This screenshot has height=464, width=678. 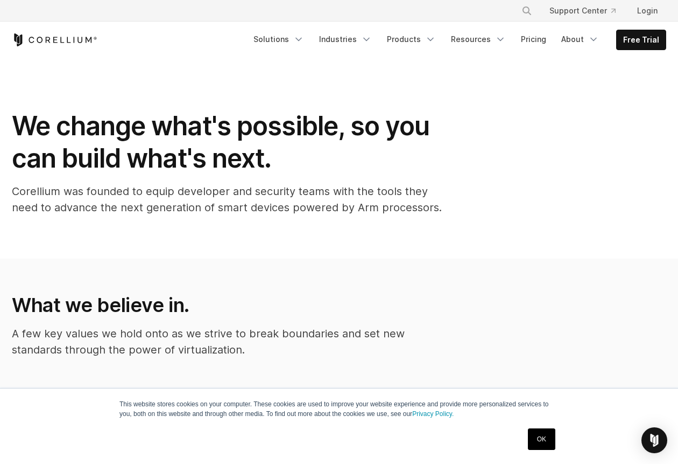 I want to click on a: Resources, so click(x=479, y=39).